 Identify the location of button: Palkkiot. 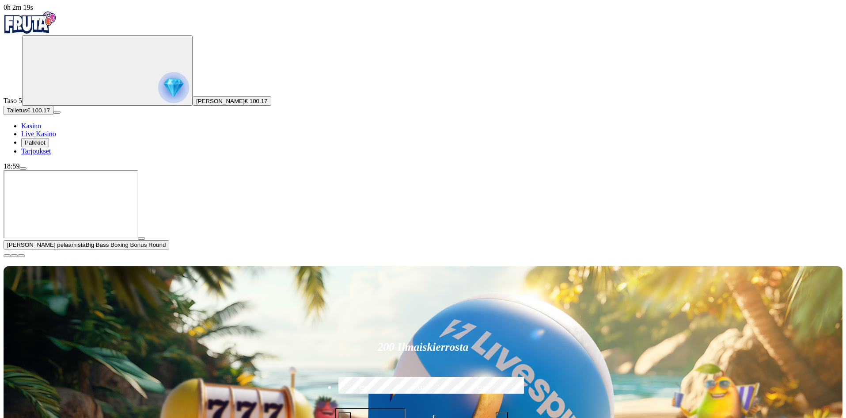
(35, 142).